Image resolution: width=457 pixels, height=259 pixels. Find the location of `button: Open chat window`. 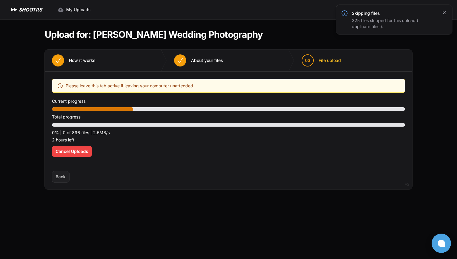

button: Open chat window is located at coordinates (441, 243).